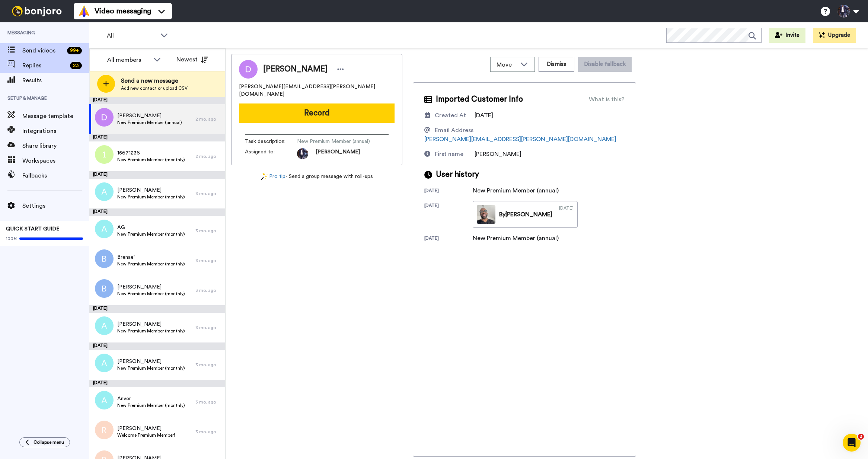 This screenshot has height=459, width=868. Describe the element at coordinates (479, 100) in the screenshot. I see `span: Imported Customer Info` at that location.